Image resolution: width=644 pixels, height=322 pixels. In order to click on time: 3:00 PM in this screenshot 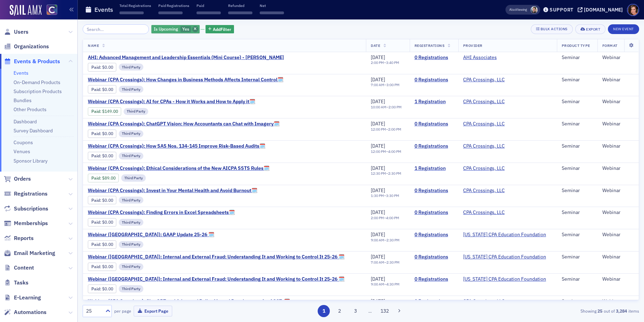, I will do `click(393, 85)`.